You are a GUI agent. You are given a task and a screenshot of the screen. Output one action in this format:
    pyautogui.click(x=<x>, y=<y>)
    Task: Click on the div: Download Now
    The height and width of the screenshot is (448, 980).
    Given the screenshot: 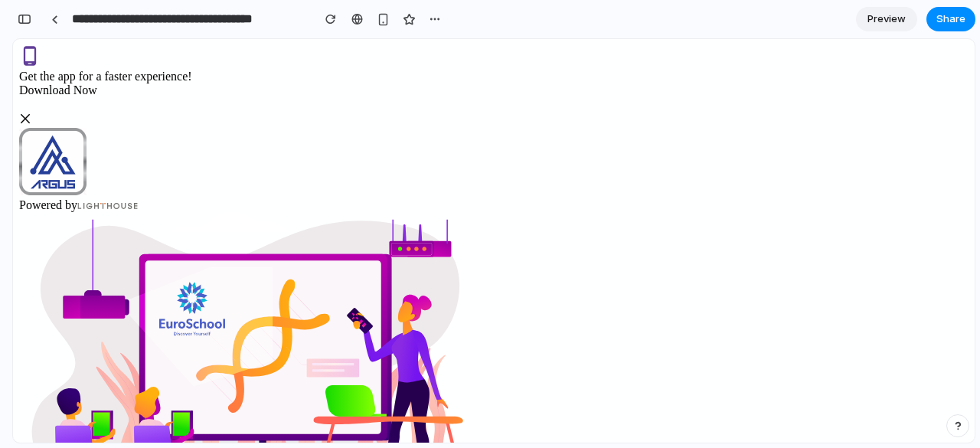 What is the action you would take?
    pyautogui.click(x=481, y=52)
    